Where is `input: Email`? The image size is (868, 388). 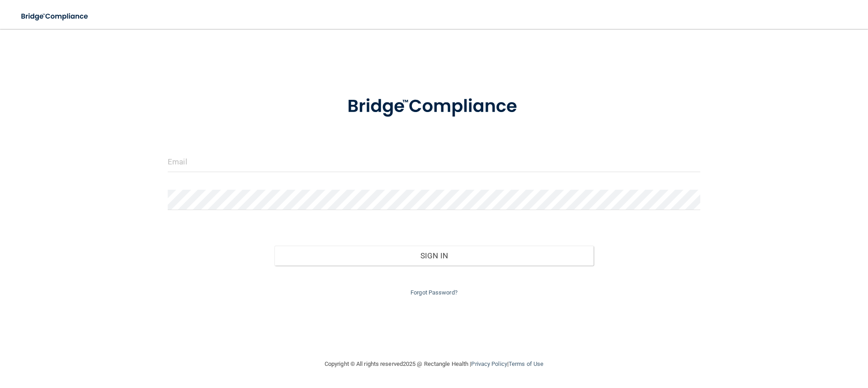 input: Email is located at coordinates (434, 162).